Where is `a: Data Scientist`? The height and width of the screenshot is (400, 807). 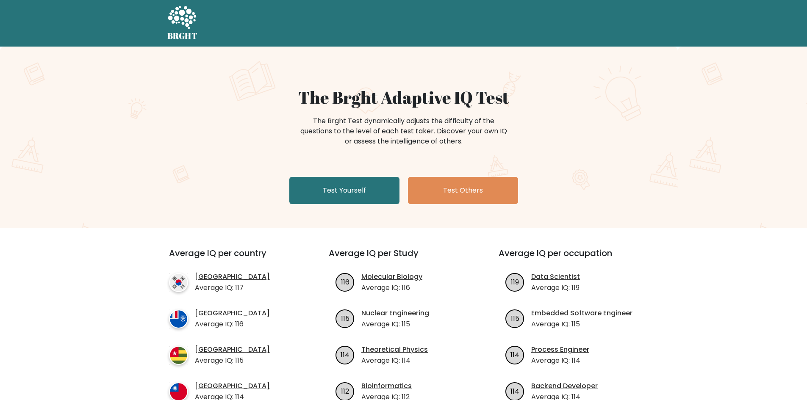
a: Data Scientist is located at coordinates (556, 277).